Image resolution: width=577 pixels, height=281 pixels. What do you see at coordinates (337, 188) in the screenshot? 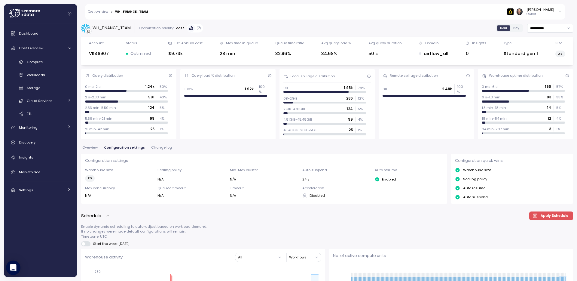
I see `p: Acceleration` at bounding box center [337, 188].